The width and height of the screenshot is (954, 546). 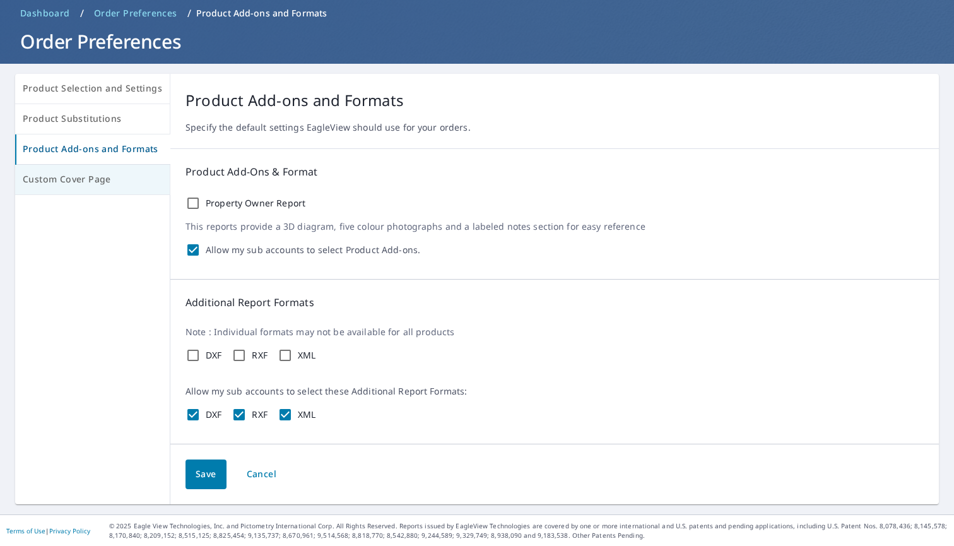 What do you see at coordinates (45, 13) in the screenshot?
I see `a: Dashboard` at bounding box center [45, 13].